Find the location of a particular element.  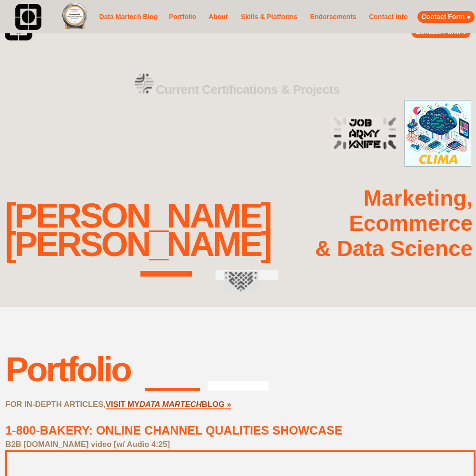

div: Portfolio is located at coordinates (68, 369).